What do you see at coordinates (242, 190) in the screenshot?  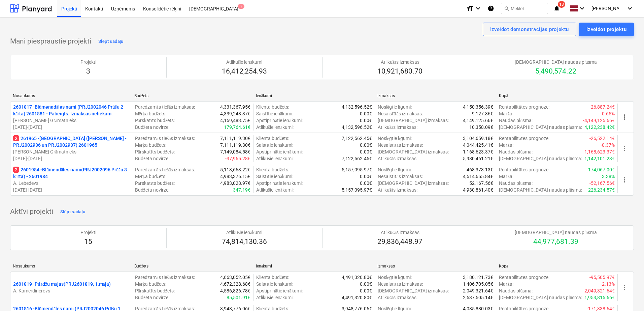 I see `p: 347.19€` at bounding box center [242, 190].